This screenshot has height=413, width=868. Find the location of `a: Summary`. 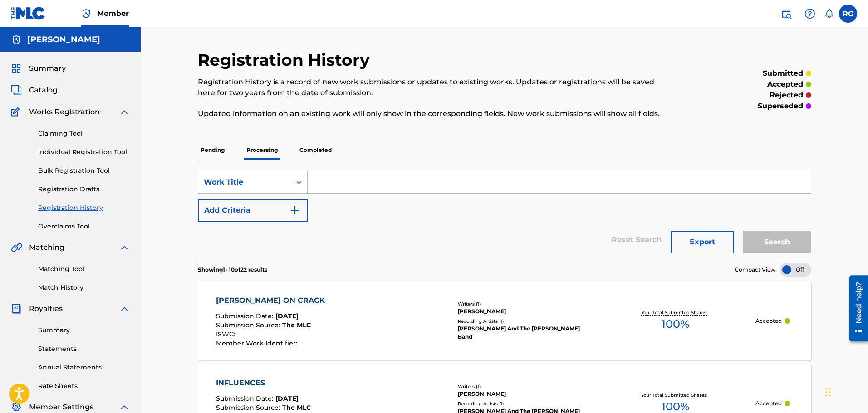

a: Summary is located at coordinates (84, 330).